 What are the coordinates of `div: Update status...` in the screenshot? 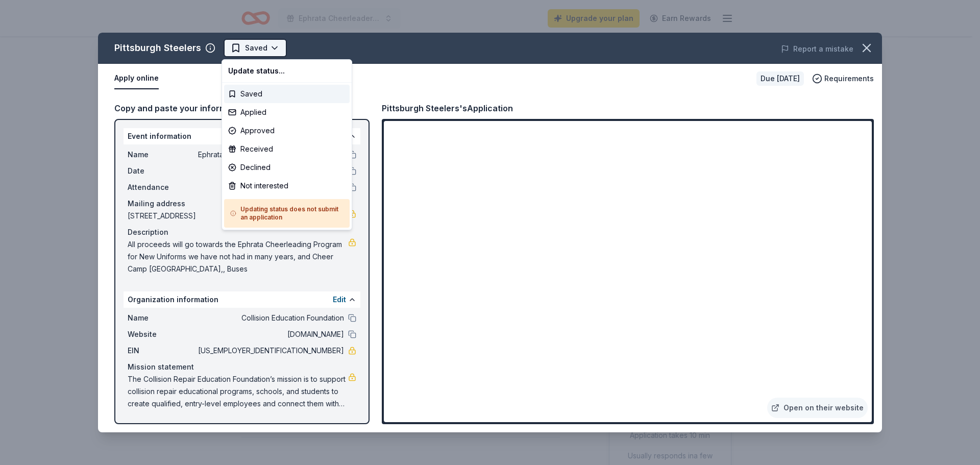 It's located at (287, 71).